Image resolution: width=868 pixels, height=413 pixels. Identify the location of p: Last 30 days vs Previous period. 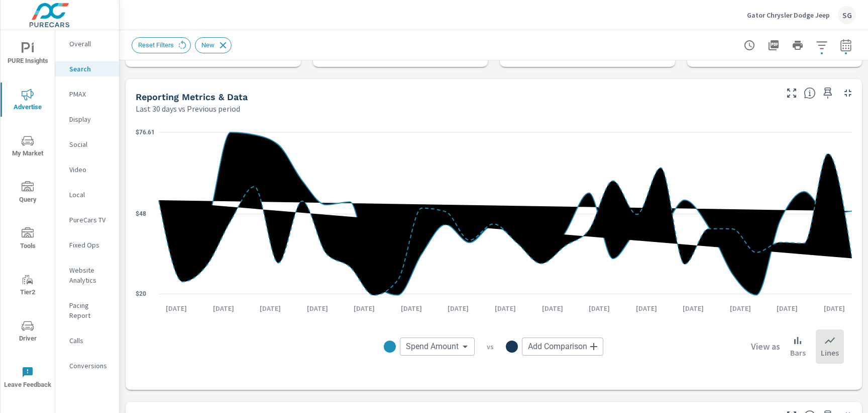
(188, 109).